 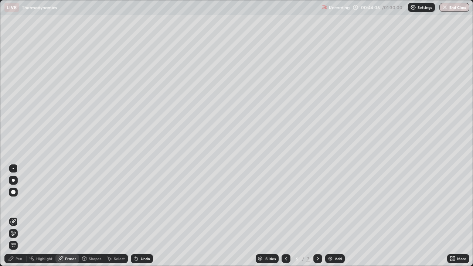 I want to click on div: Slides, so click(x=270, y=259).